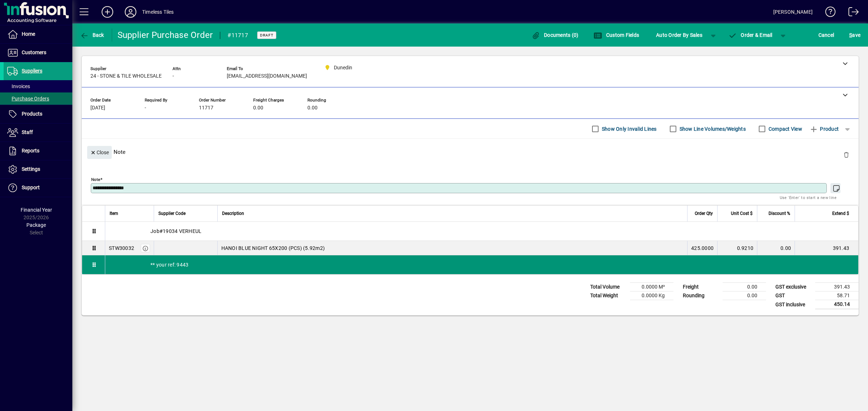 This screenshot has height=411, width=868. I want to click on td: 0.0000 Kg, so click(652, 296).